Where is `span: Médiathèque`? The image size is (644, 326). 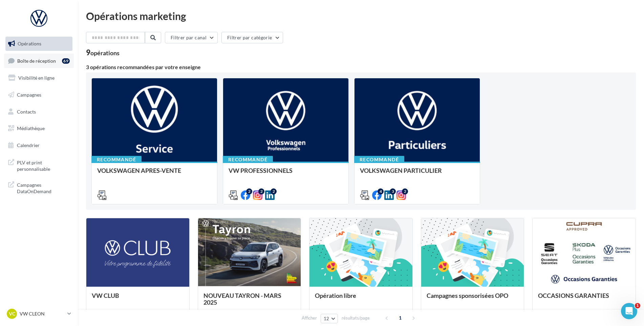
span: Médiathèque is located at coordinates (31, 128).